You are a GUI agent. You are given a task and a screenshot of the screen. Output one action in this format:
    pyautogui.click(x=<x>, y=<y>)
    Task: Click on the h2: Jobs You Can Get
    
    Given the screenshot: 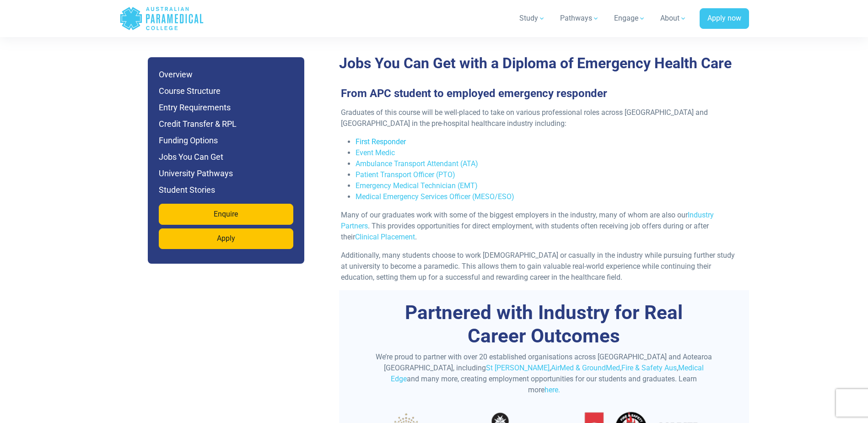 What is the action you would take?
    pyautogui.click(x=544, y=63)
    